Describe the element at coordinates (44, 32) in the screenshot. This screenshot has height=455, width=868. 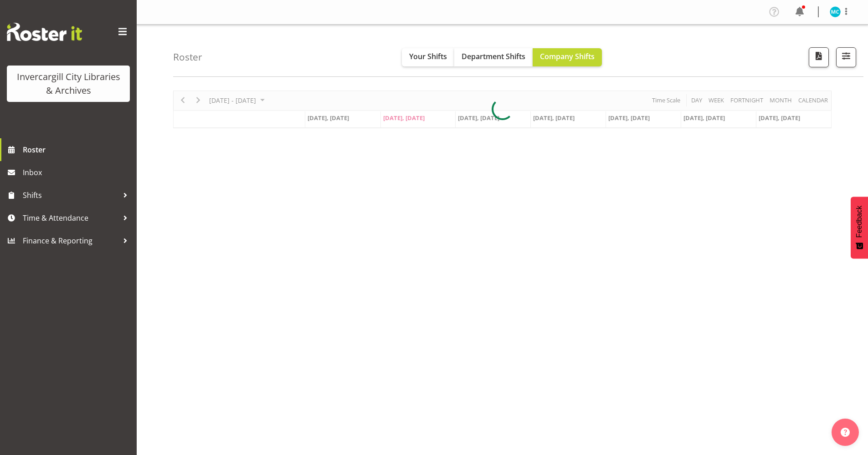
I see `img: Rosterit website logo` at that location.